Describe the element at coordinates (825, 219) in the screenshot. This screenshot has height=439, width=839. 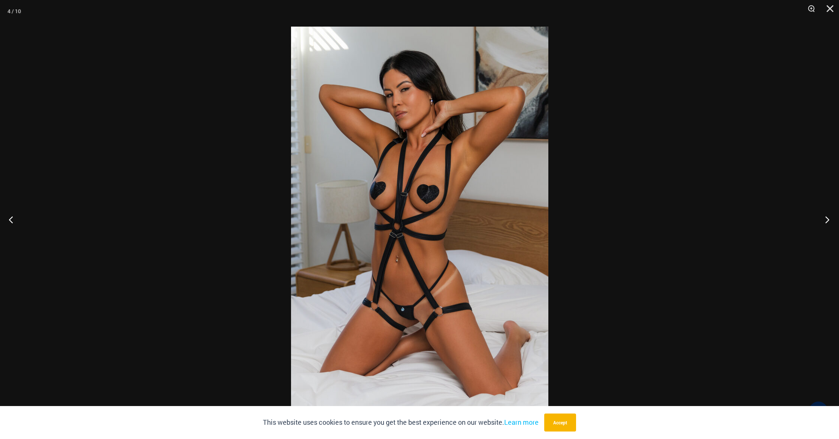
I see `button: Next` at that location.